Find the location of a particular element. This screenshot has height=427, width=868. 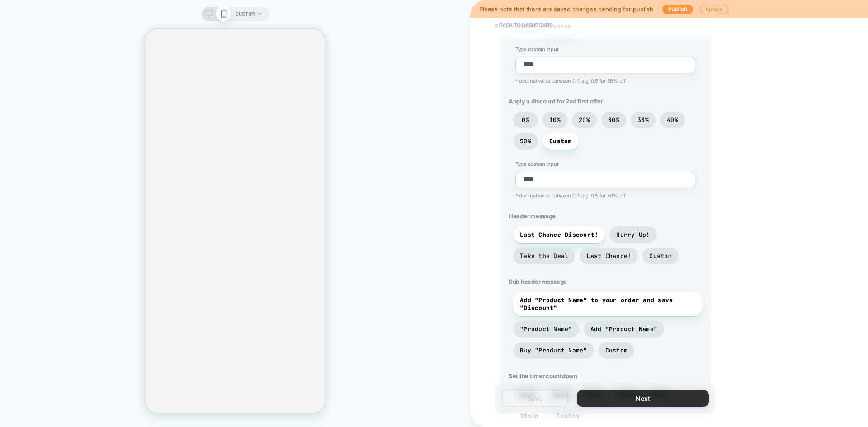

button: Next is located at coordinates (643, 398).